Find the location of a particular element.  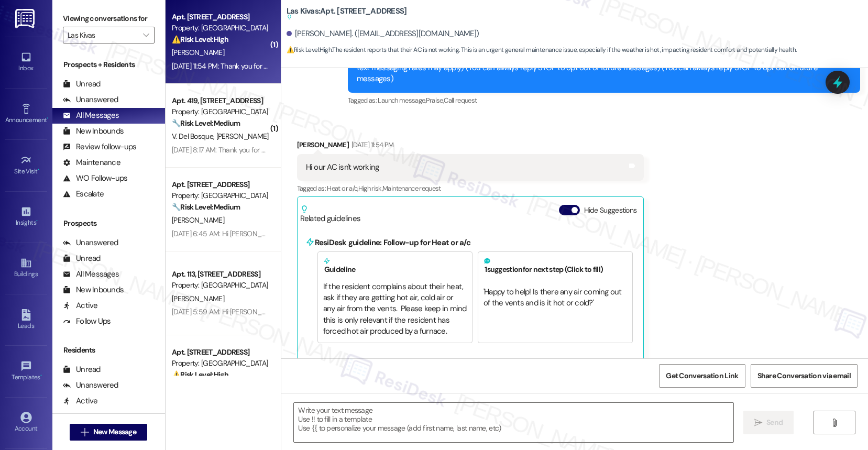

span: Praise , is located at coordinates (435, 100).